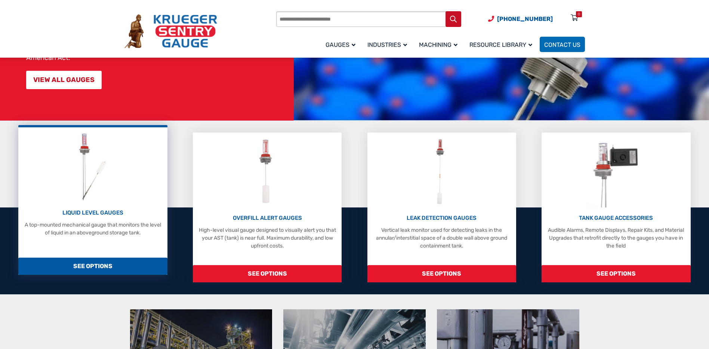 Image resolution: width=709 pixels, height=349 pixels. I want to click on p: Audible Alarms, Remote Displays, Repair Kits, and Material Upgrades that retrofit directly to the..., so click(616, 237).